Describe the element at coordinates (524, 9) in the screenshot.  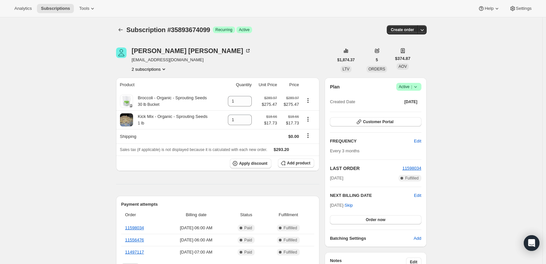
I see `span: Settings` at that location.